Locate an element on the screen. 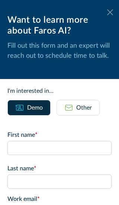  label: Last name is located at coordinates (60, 168).